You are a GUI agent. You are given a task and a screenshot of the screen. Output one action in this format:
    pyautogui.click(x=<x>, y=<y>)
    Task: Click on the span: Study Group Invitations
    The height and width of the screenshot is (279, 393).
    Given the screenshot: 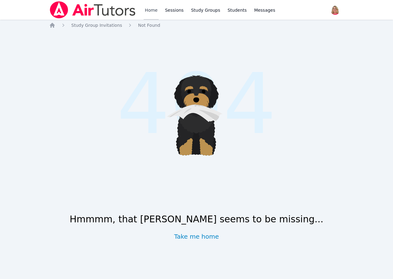 What is the action you would take?
    pyautogui.click(x=97, y=25)
    